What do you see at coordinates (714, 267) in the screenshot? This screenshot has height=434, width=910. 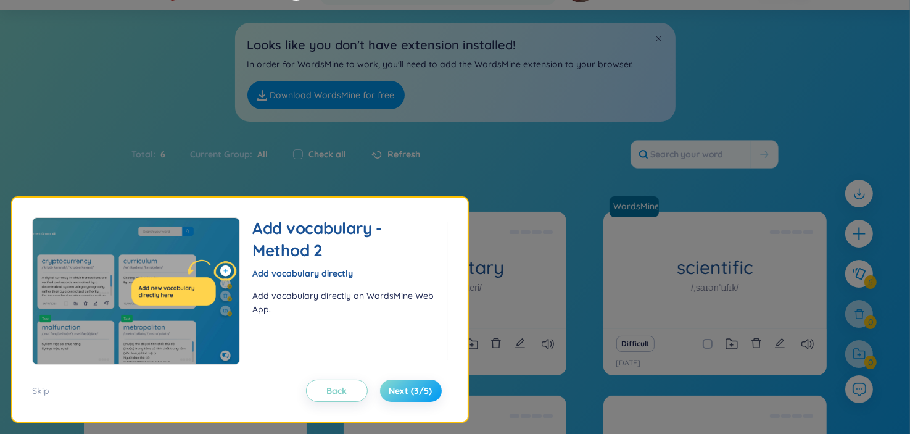 I see `h1: scientific` at bounding box center [714, 267].